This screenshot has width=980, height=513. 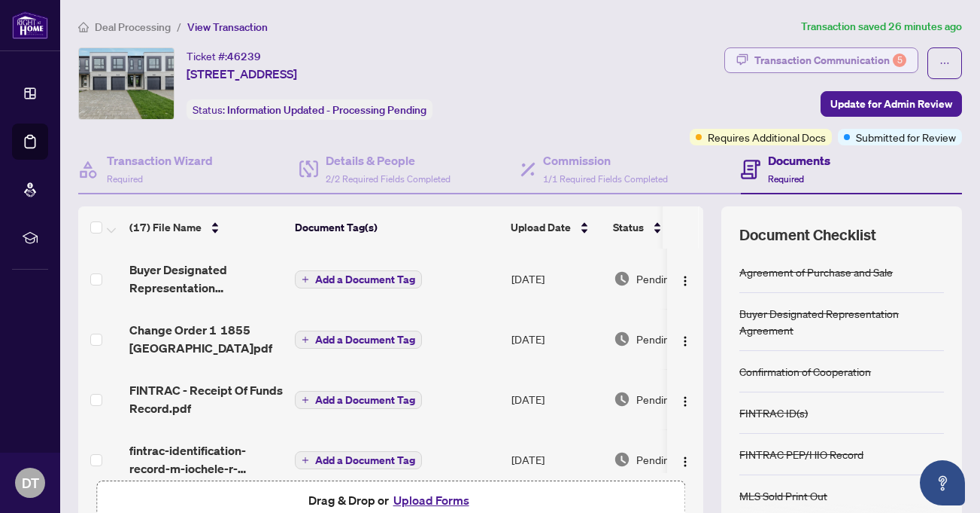 What do you see at coordinates (606, 178) in the screenshot?
I see `span: 1/1 Required Fields Completed` at bounding box center [606, 178].